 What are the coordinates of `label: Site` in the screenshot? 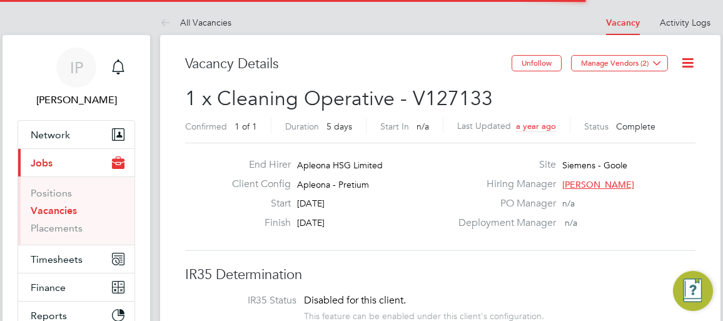 It's located at (503, 164).